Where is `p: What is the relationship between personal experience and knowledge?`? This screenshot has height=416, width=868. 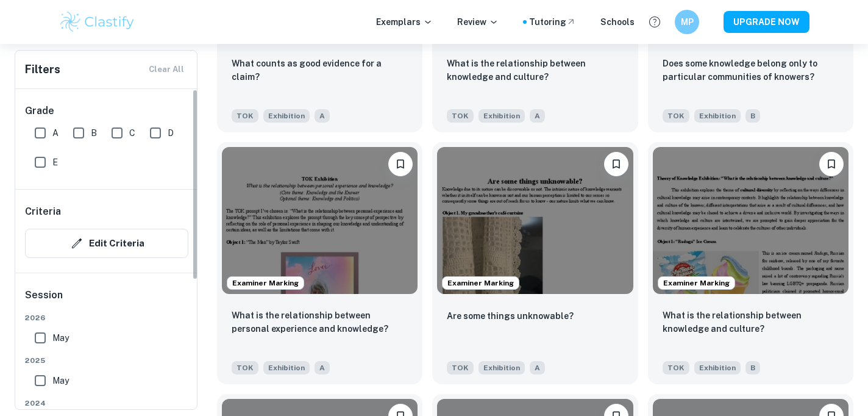
p: What is the relationship between personal experience and knowledge? is located at coordinates (319, 322).